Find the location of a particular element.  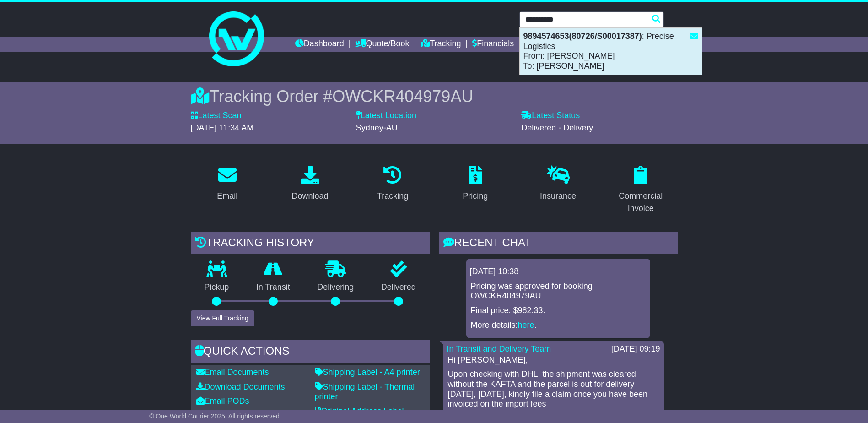

a: In Transit and Delivery Team is located at coordinates (499, 349).